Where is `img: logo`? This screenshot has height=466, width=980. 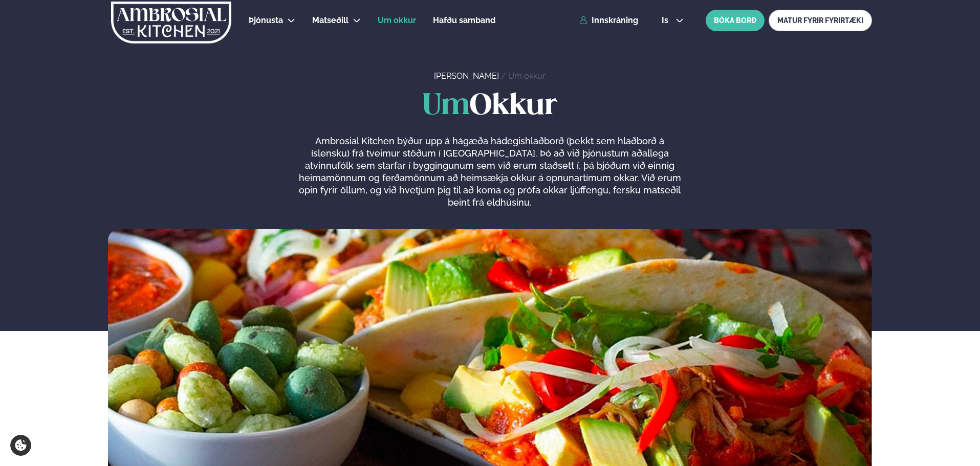
img: logo is located at coordinates (171, 23).